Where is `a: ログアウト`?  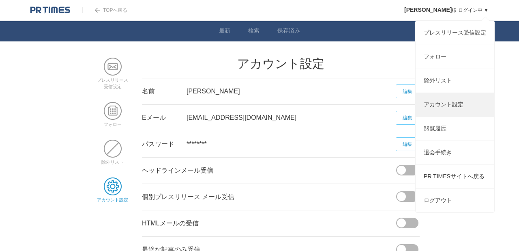 a: ログアウト is located at coordinates (455, 200).